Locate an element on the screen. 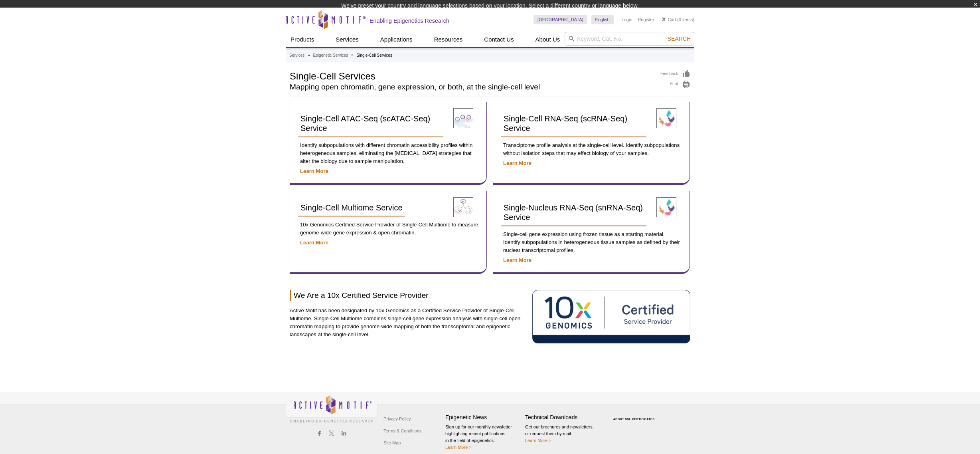 The image size is (980, 454). span: Search is located at coordinates (679, 38).